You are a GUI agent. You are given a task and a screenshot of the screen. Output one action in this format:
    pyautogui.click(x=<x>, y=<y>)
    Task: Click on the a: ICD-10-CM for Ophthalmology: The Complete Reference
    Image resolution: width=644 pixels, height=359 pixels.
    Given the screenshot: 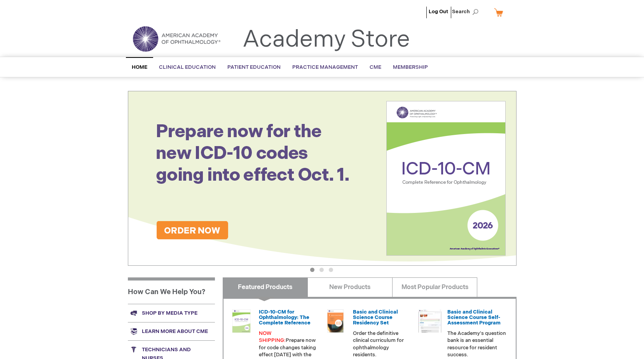 What is the action you would take?
    pyautogui.click(x=285, y=317)
    